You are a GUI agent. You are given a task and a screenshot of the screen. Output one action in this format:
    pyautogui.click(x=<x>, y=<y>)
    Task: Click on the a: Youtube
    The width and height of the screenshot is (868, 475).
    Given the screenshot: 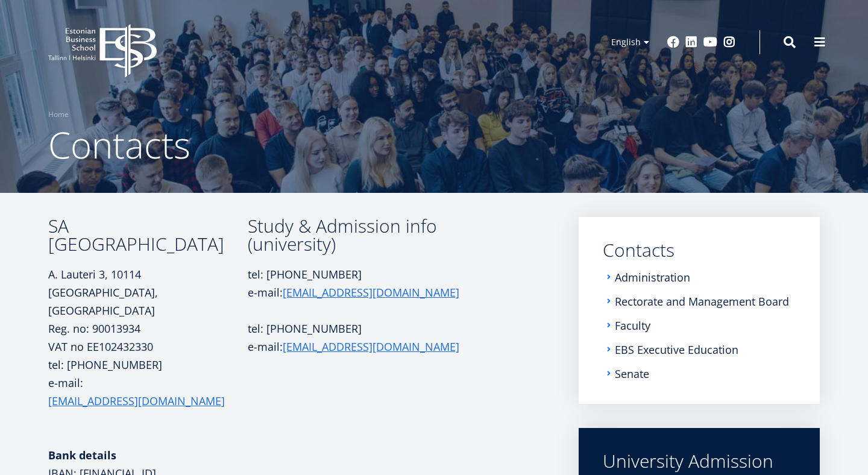 What is the action you would take?
    pyautogui.click(x=710, y=42)
    